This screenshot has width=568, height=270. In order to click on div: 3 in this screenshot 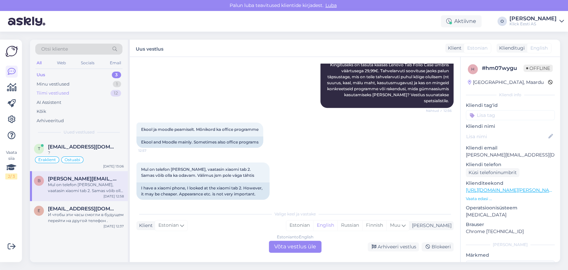, I will do `click(117, 75)`.